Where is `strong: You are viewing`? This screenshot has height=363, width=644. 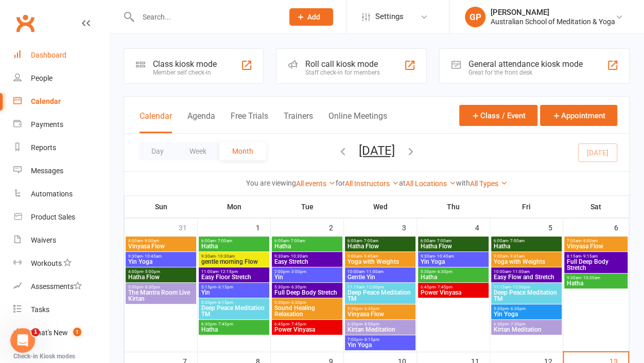
strong: You are viewing is located at coordinates (271, 183).